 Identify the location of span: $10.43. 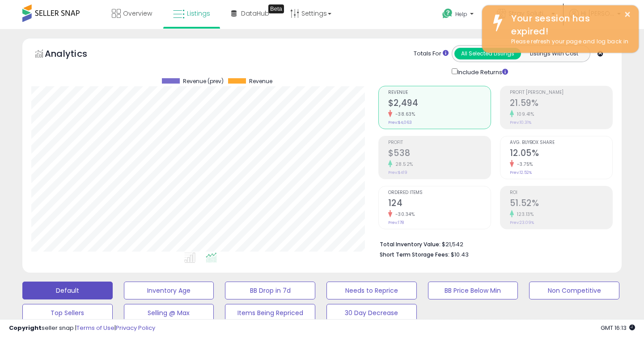
(459, 254).